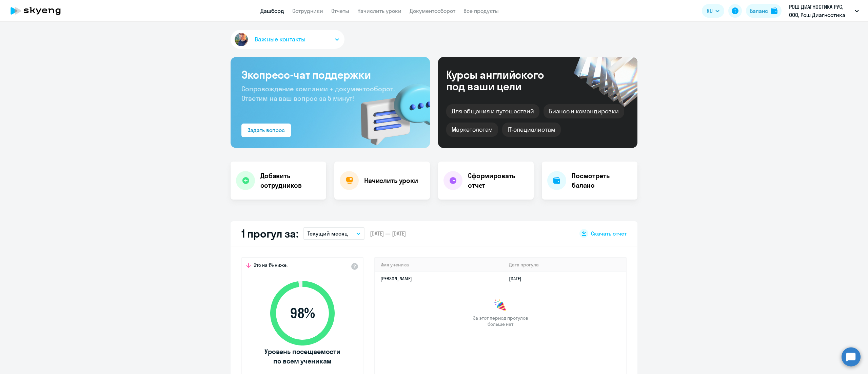 The width and height of the screenshot is (868, 374). What do you see at coordinates (272, 11) in the screenshot?
I see `a: Дашборд` at bounding box center [272, 11].